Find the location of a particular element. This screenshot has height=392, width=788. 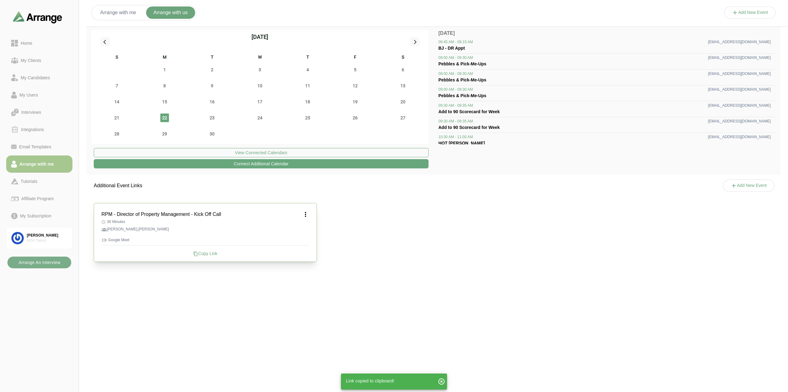

h3: RPM - Director of Property Management - Kick Off Call is located at coordinates (161, 214).